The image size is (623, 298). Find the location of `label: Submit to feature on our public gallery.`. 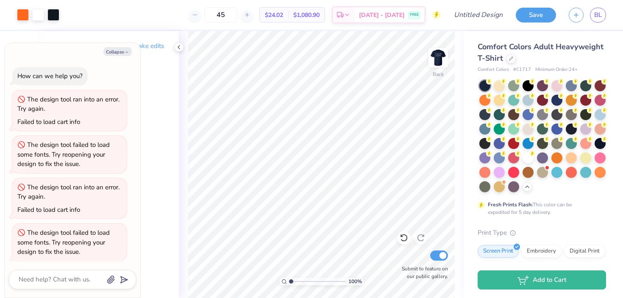

label: Submit to feature on our public gallery. is located at coordinates (423, 272).